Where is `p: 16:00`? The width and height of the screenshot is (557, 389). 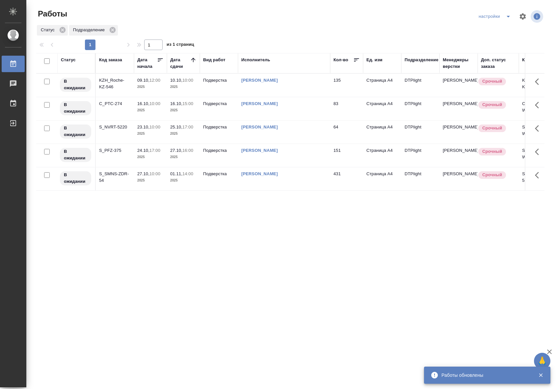 p: 16:00 is located at coordinates (188, 150).